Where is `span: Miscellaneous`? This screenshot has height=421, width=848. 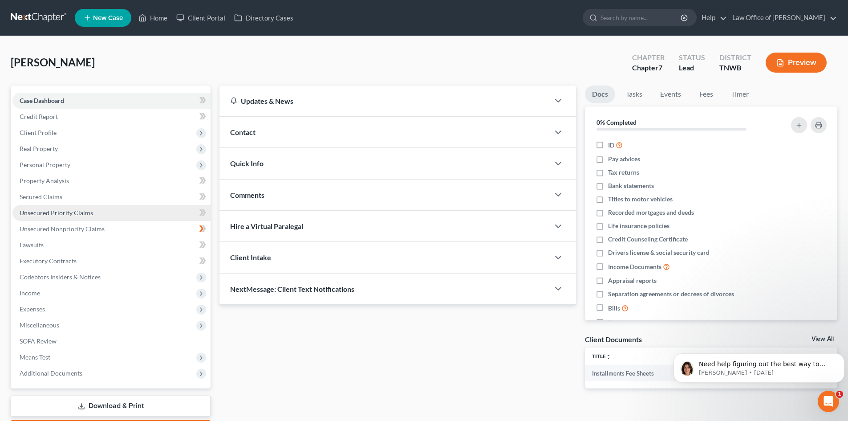
span: Miscellaneous is located at coordinates (39, 324).